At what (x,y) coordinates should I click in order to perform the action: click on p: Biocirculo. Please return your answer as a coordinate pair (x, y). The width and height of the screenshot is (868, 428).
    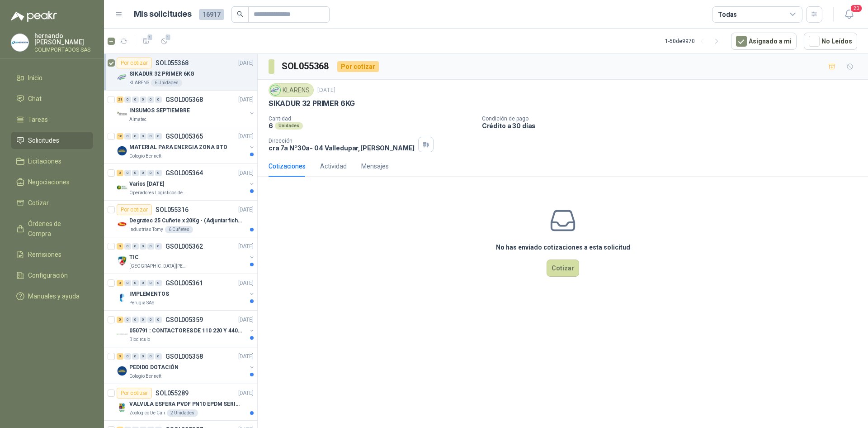
    Looking at the image, I should click on (139, 340).